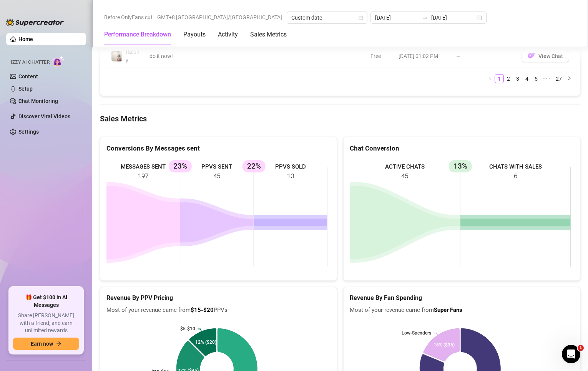  Describe the element at coordinates (490, 79) in the screenshot. I see `button: left` at that location.